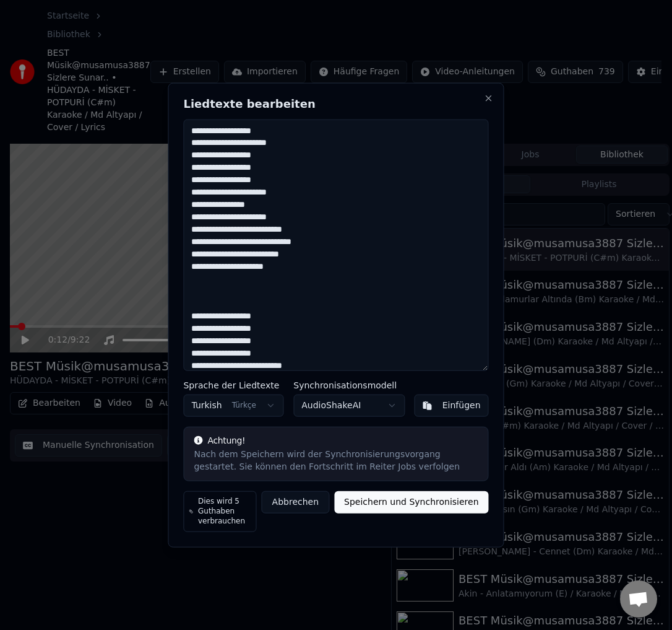  I want to click on div: Achtung!, so click(335, 441).